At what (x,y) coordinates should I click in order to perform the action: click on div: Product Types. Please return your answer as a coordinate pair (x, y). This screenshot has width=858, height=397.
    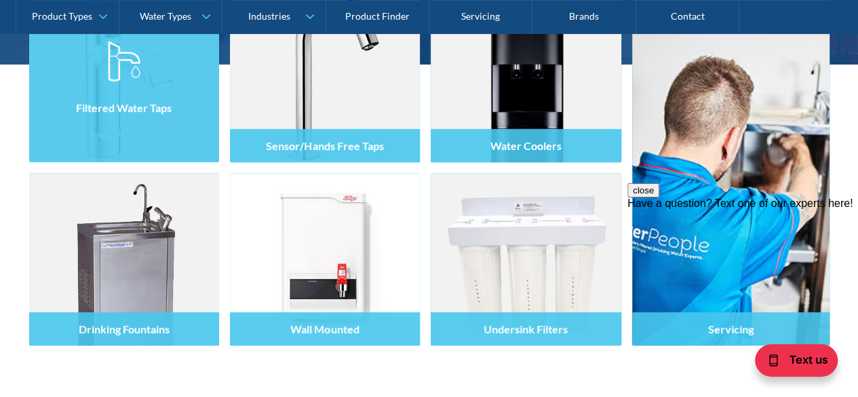
    Looking at the image, I should click on (62, 16).